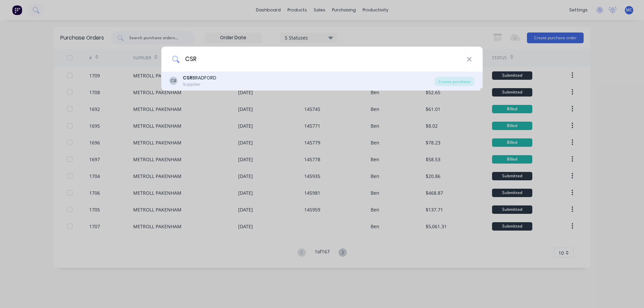 The width and height of the screenshot is (644, 308). Describe the element at coordinates (199, 78) in the screenshot. I see `div: BRADFORD` at that location.